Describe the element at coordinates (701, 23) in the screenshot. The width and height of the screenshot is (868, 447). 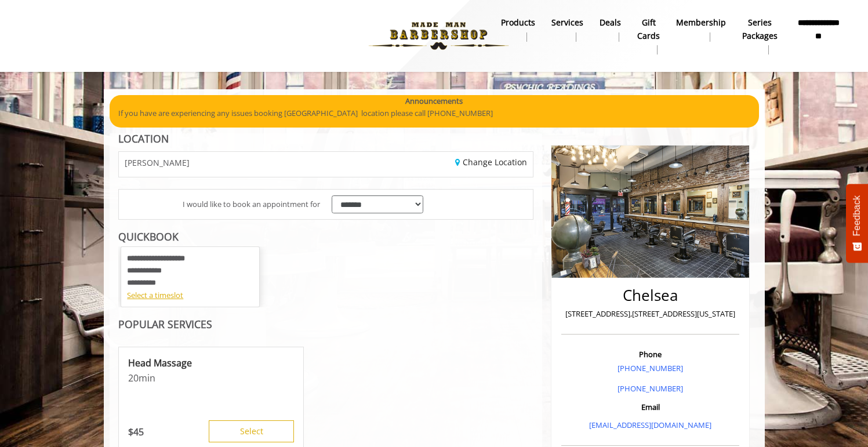
I see `b: Membership` at that location.